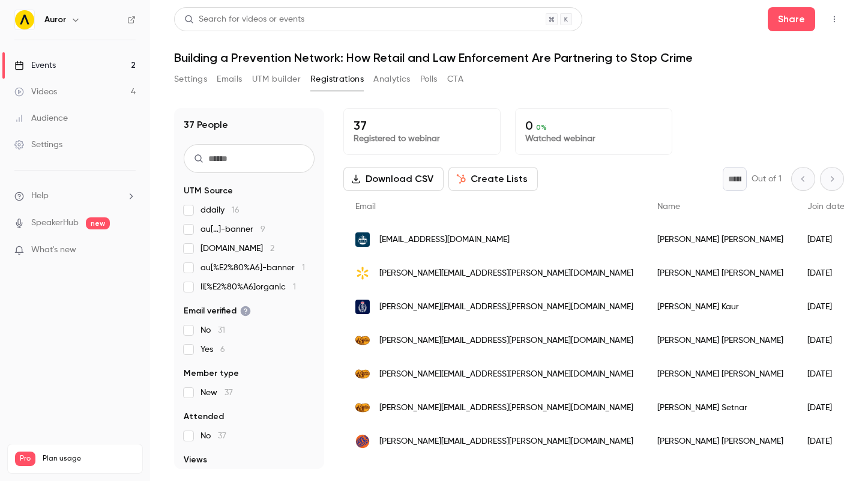 The height and width of the screenshot is (481, 868). I want to click on div: Settings, so click(39, 145).